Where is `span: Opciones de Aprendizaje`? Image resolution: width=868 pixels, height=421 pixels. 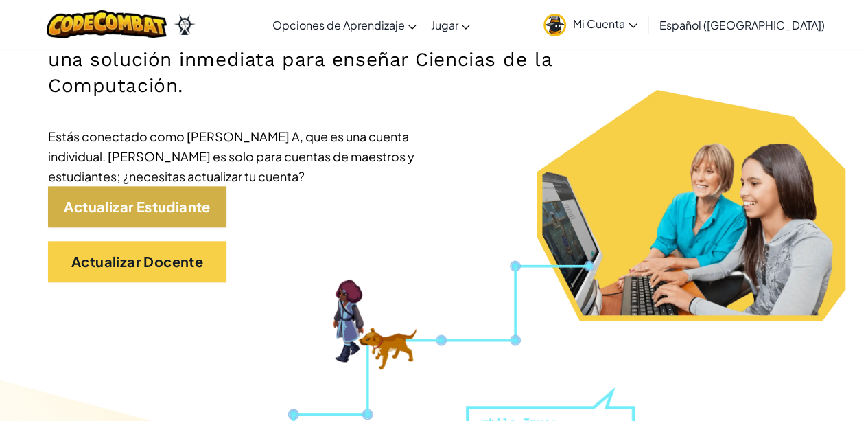 span: Opciones de Aprendizaje is located at coordinates (338, 25).